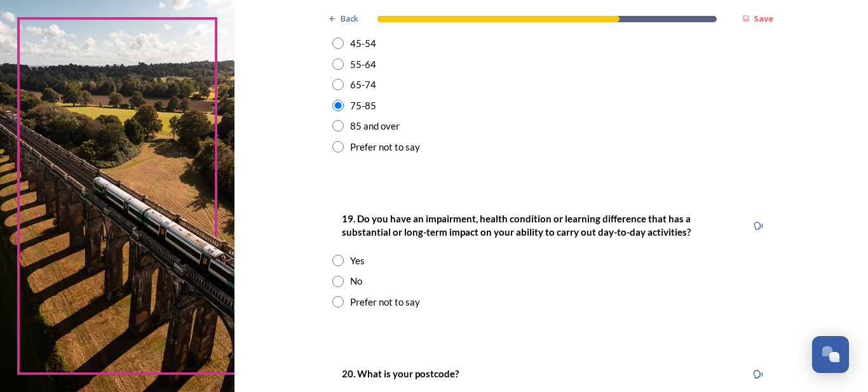 The image size is (868, 392). I want to click on div: 75-85, so click(363, 106).